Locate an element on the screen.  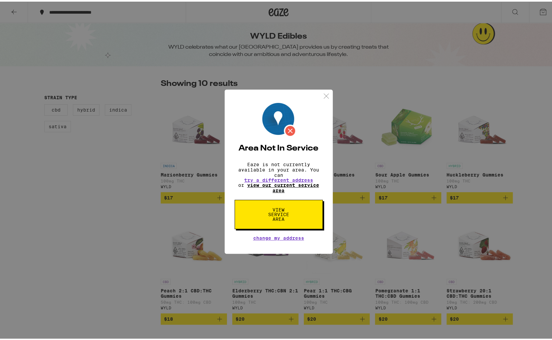
p: Eaze is not currently available in your area. You can or is located at coordinates (278, 176).